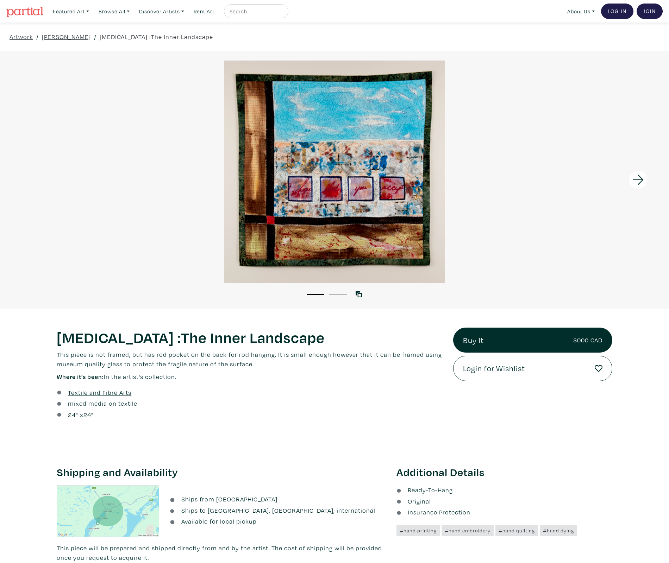 The image size is (669, 563). Describe the element at coordinates (517, 531) in the screenshot. I see `a: #hand quilting` at that location.